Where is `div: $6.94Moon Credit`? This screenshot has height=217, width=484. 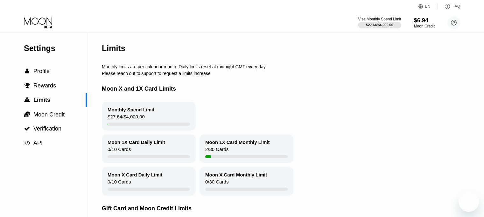 div: $6.94Moon Credit is located at coordinates (425, 23).